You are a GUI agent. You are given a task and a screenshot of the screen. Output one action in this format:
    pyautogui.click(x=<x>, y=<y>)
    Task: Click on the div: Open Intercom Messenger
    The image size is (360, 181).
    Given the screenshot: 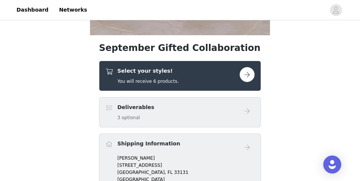 What is the action you would take?
    pyautogui.click(x=332, y=164)
    